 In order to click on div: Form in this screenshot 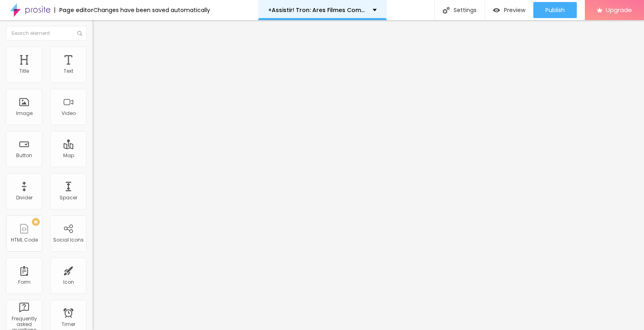, I will do `click(24, 282)`.